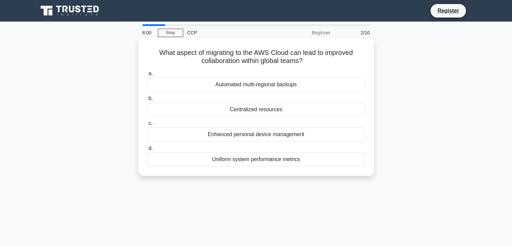 Image resolution: width=512 pixels, height=246 pixels. I want to click on div: Uniform system performance metrics, so click(256, 159).